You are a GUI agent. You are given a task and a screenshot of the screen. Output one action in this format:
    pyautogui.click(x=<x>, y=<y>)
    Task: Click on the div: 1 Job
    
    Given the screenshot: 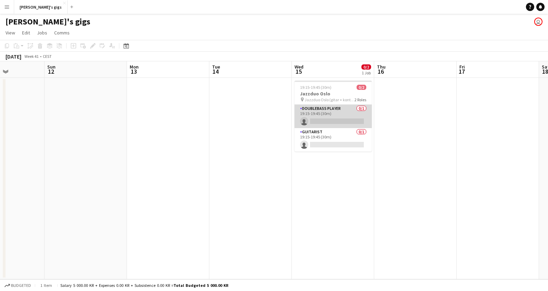 What is the action you would take?
    pyautogui.click(x=366, y=73)
    